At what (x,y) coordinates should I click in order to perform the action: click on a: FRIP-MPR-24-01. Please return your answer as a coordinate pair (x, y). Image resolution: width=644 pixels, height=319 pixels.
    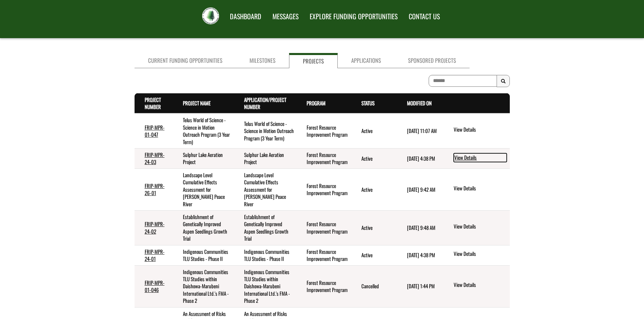
    Looking at the image, I should click on (154, 255).